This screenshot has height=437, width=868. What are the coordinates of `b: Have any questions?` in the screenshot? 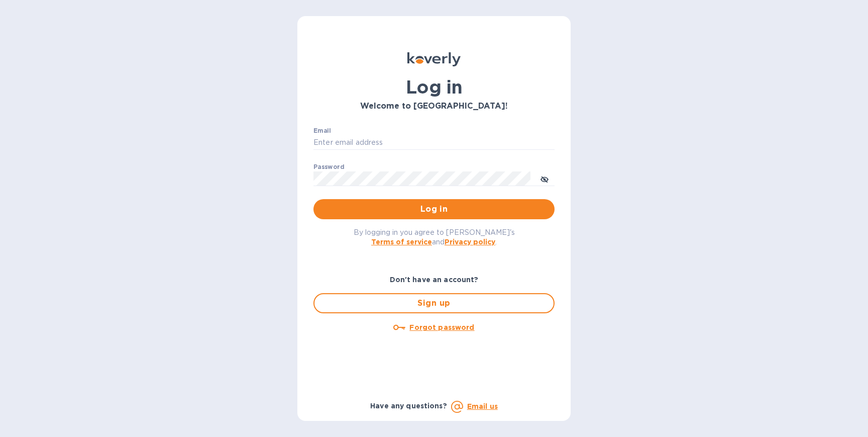 It's located at (409, 405).